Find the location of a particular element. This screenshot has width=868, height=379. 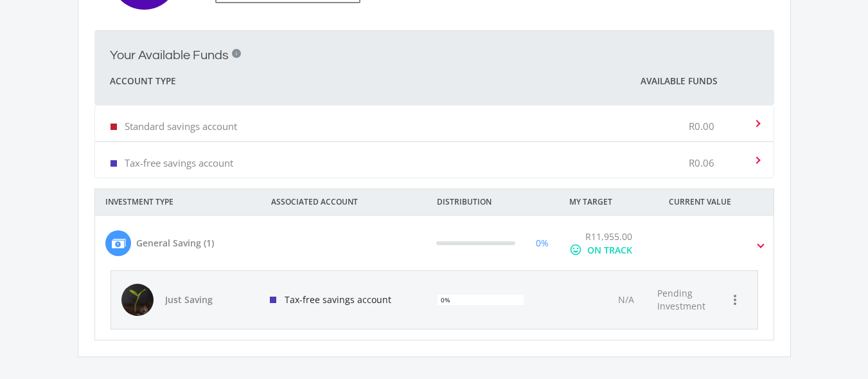

p: R0.00 is located at coordinates (702, 126).